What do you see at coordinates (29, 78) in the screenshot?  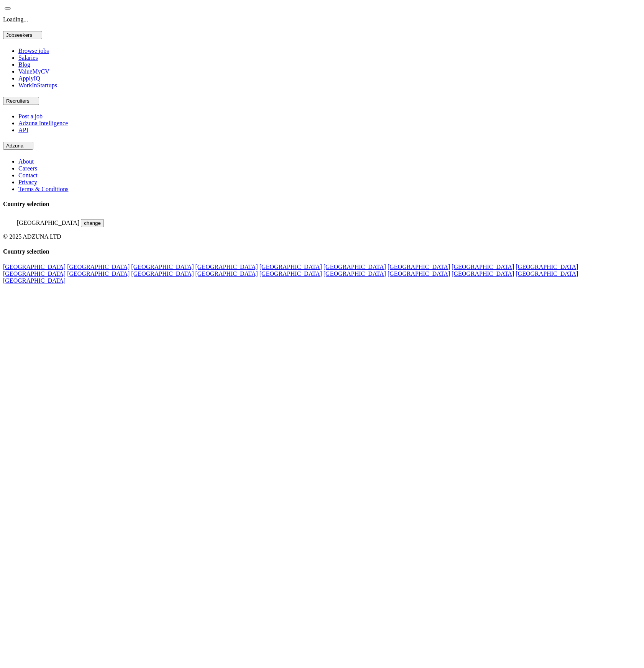 I see `a: ApplyIQ` at bounding box center [29, 78].